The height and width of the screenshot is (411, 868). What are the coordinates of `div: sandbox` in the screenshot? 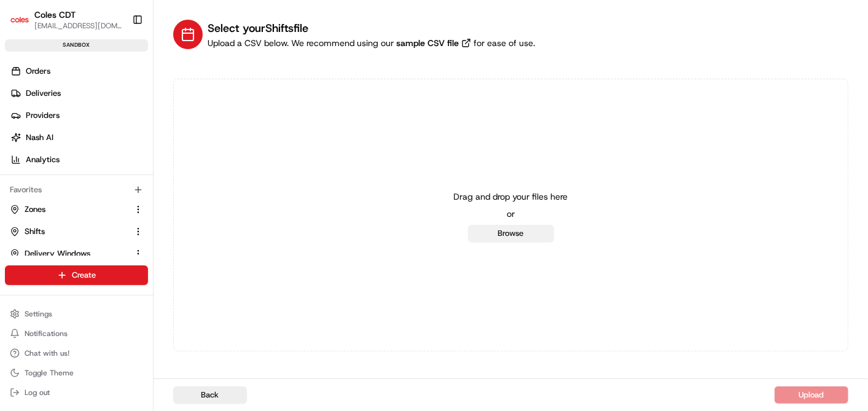 It's located at (76, 45).